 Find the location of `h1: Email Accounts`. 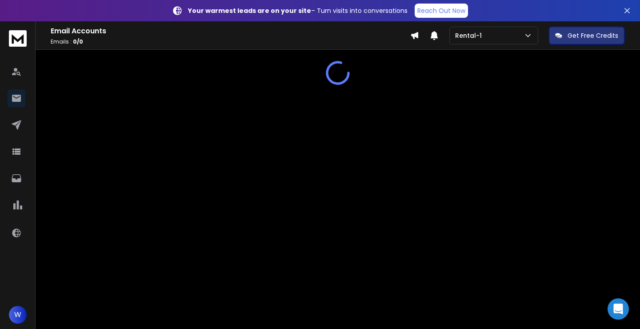

h1: Email Accounts is located at coordinates (230, 31).